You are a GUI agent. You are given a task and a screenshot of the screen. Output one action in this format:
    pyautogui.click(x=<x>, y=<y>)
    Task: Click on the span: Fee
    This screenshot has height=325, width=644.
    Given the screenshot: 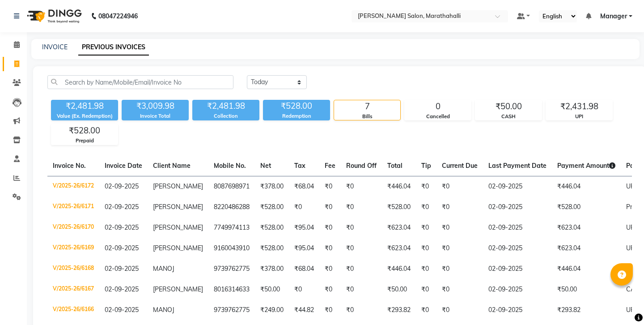 What is the action you would take?
    pyautogui.click(x=330, y=166)
    